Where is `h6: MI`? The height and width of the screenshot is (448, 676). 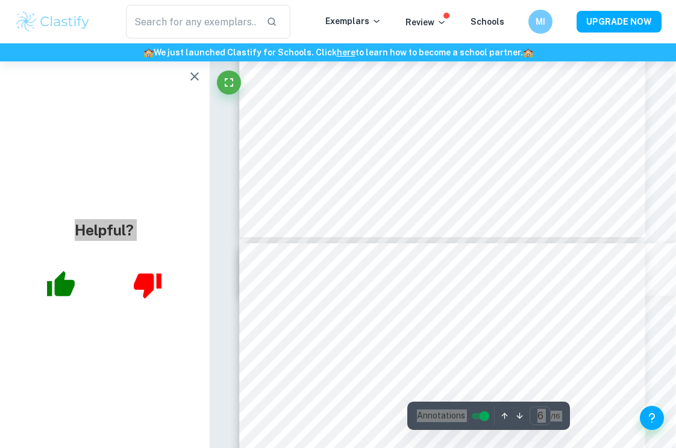
h6: MI is located at coordinates (540, 22).